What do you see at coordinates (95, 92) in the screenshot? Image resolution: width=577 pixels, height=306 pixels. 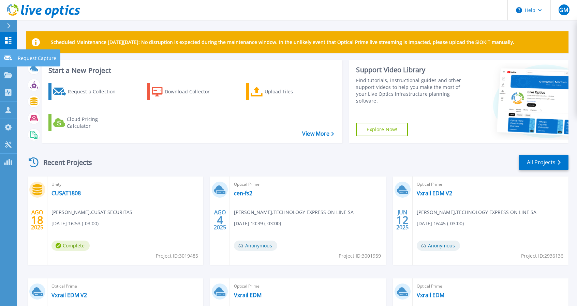 I see `div: Request a Collection` at bounding box center [95, 92].